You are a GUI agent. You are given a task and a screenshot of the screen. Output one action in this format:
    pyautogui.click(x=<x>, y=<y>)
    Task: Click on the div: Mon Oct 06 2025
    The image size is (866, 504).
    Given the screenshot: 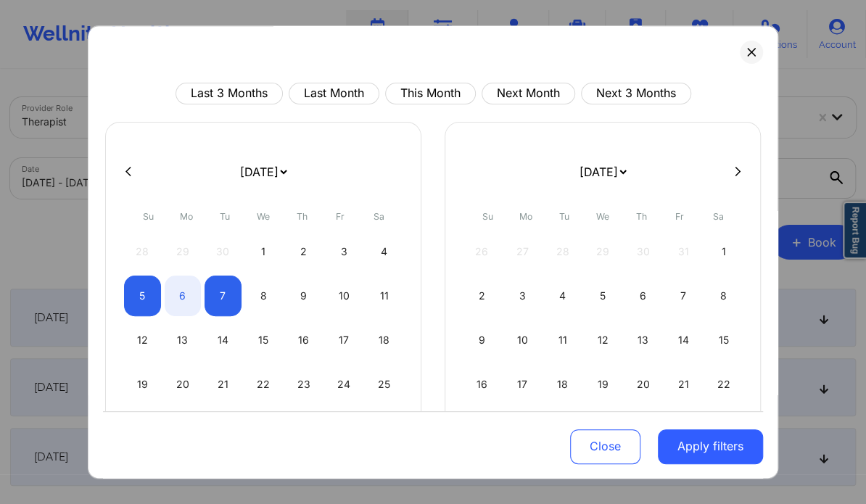 What is the action you would take?
    pyautogui.click(x=183, y=295)
    